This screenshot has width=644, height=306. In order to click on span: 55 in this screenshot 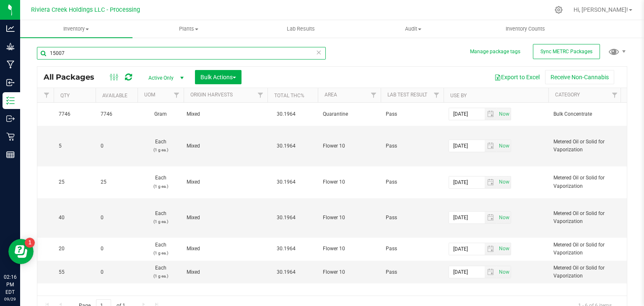, I will do `click(75, 272)`.